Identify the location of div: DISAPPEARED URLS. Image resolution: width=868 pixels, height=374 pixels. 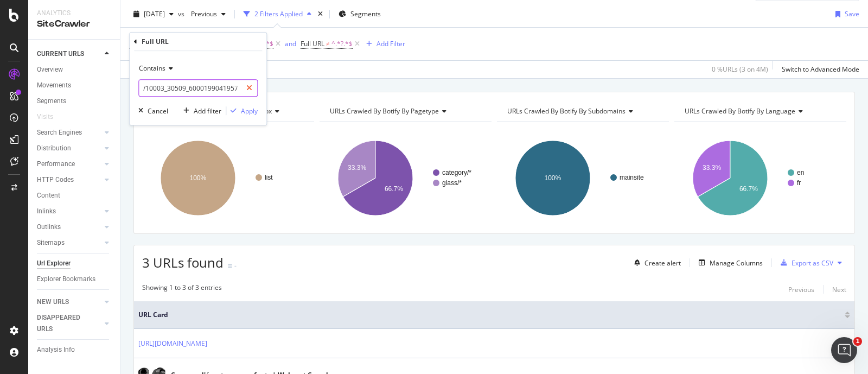
(64, 324).